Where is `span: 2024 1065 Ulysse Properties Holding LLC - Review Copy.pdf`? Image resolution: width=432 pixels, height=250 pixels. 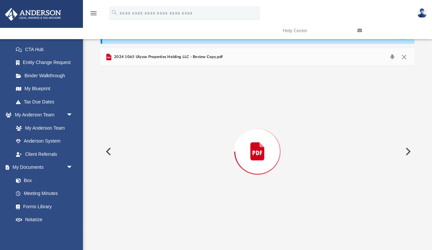
span: 2024 1065 Ulysse Properties Holding LLC - Review Copy.pdf is located at coordinates (168, 57).